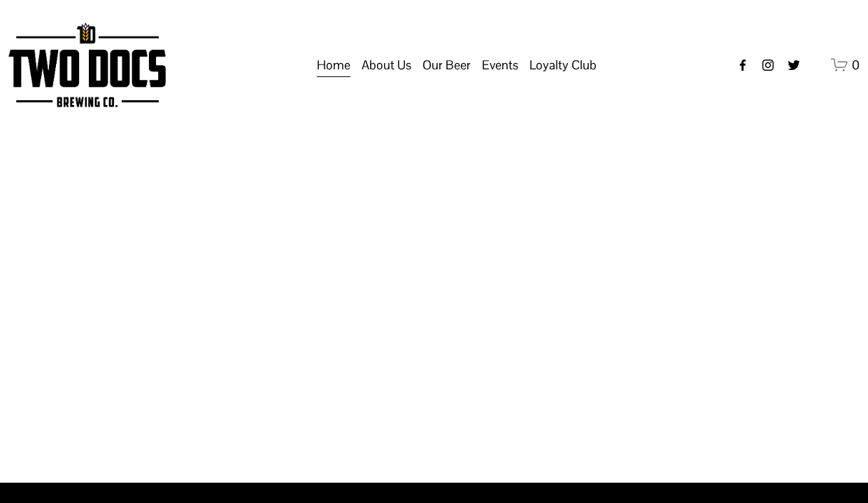  What do you see at coordinates (333, 65) in the screenshot?
I see `a: Home` at bounding box center [333, 65].